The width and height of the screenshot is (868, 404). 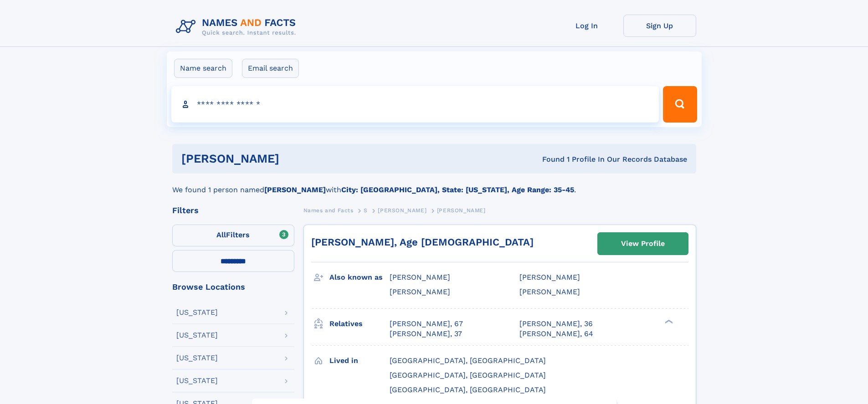 What do you see at coordinates (238, 27) in the screenshot?
I see `img: Logo Names and Facts` at bounding box center [238, 27].